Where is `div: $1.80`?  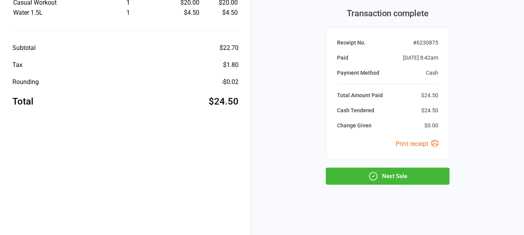
div: $1.80 is located at coordinates (231, 65).